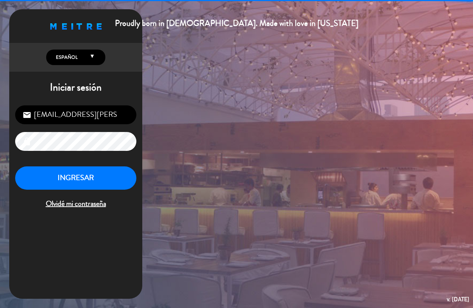 Image resolution: width=473 pixels, height=308 pixels. What do you see at coordinates (27, 142) in the screenshot?
I see `i: lock` at bounding box center [27, 142].